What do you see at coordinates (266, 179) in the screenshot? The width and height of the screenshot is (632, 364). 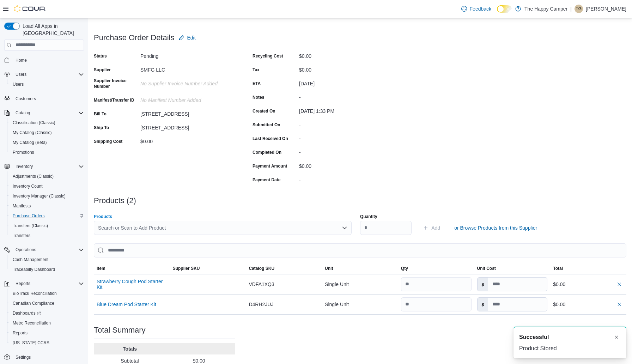 I see `label: Payment Date` at bounding box center [266, 179].